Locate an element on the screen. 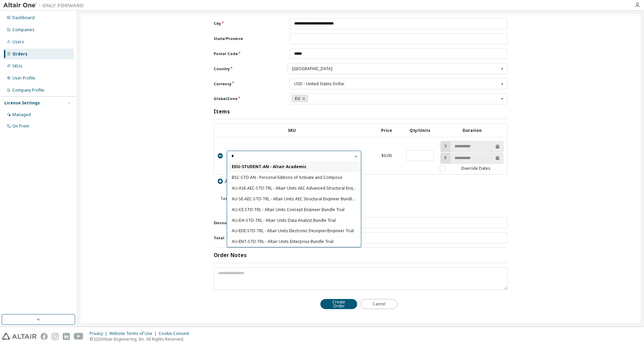 Image resolution: width=644 pixels, height=346 pixels. div: Company Profile is located at coordinates (28, 90).